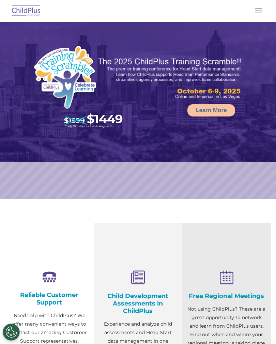 This screenshot has width=276, height=344. What do you see at coordinates (49, 298) in the screenshot?
I see `h4: Reliable Customer Support` at bounding box center [49, 298].